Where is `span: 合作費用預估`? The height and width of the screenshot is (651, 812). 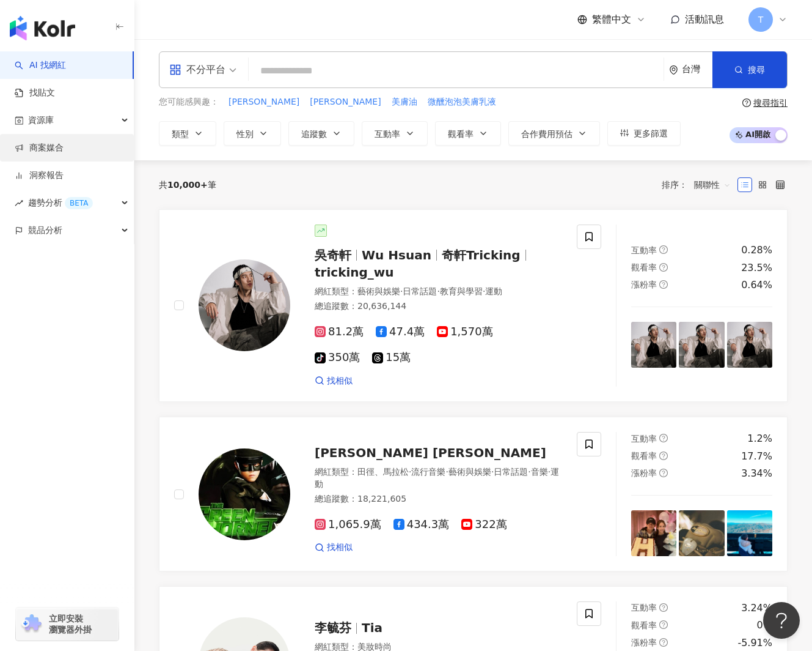
span: 合作費用預估 is located at coordinates (547, 134).